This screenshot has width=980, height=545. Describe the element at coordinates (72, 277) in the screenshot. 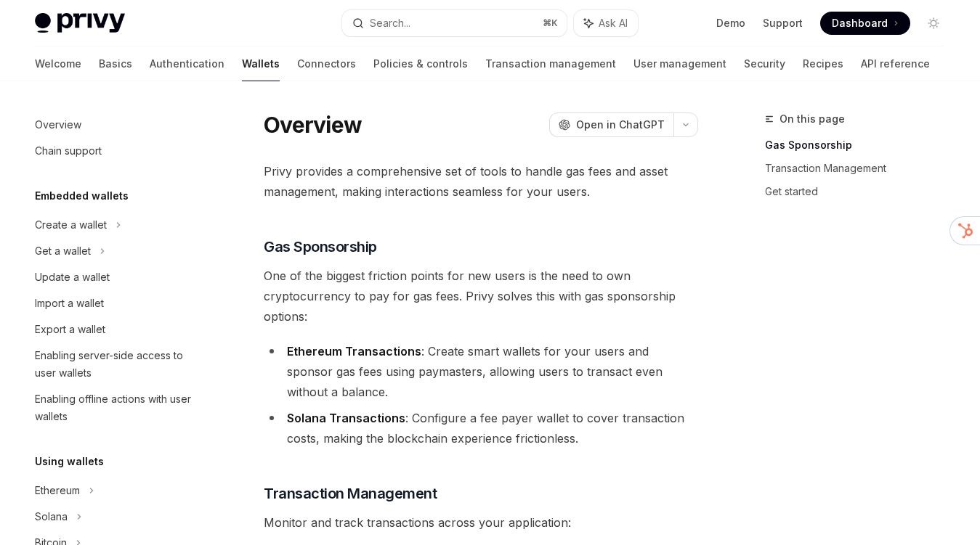

I see `div: Update a wallet` at that location.